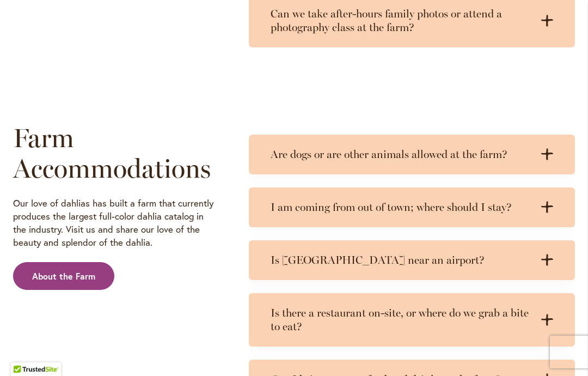 The height and width of the screenshot is (376, 588). I want to click on h3: Can we take after-hours family photos or attend a photography class at the farm?, so click(401, 21).